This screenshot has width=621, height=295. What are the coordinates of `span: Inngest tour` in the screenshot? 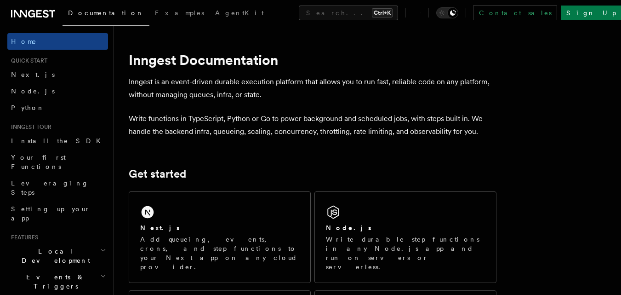 It's located at (29, 127).